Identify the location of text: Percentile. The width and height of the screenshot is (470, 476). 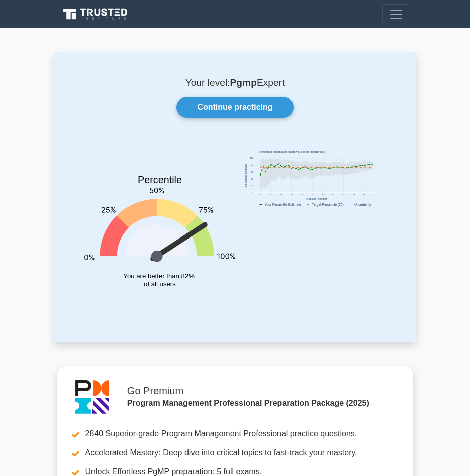
(160, 179).